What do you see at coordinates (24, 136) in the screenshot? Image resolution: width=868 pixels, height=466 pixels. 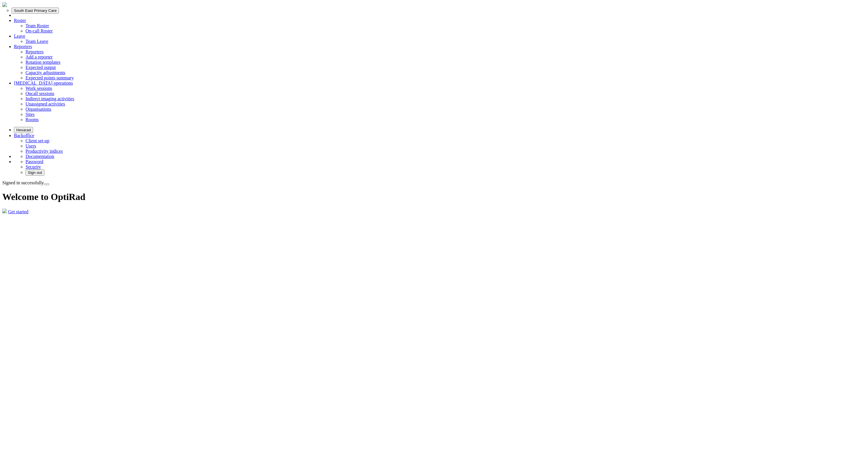 I see `a: Backoffice` at bounding box center [24, 136].